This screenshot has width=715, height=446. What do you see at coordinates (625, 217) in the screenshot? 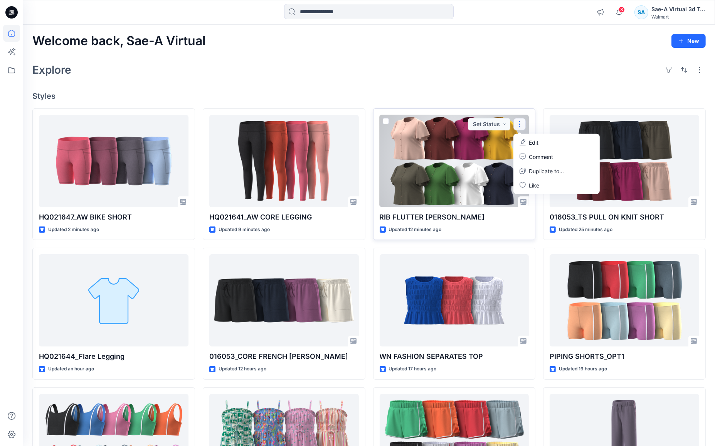
I see `p: 016053_TS PULL ON KNIT SHORT` at bounding box center [625, 217].